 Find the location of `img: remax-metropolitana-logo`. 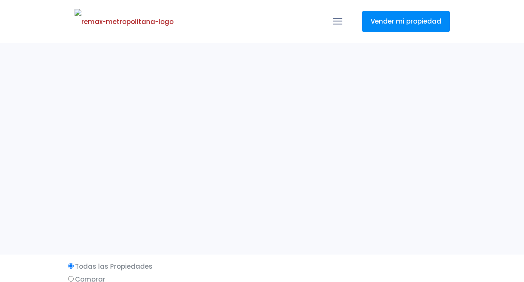

img: remax-metropolitana-logo is located at coordinates (124, 22).